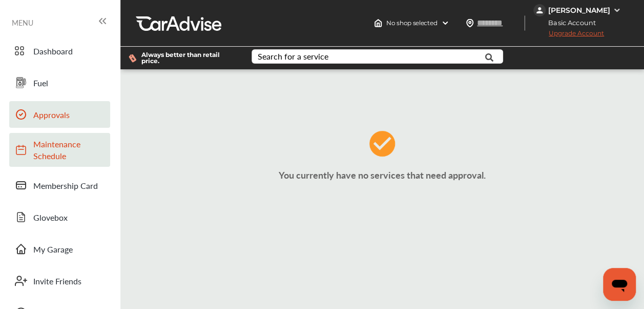 The height and width of the screenshot is (309, 644). What do you see at coordinates (69, 217) in the screenshot?
I see `span: Glovebox` at bounding box center [69, 217].